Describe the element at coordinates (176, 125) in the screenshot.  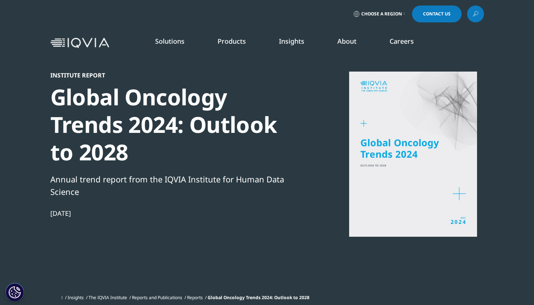
I see `div: Global Oncology Trends 2024: Outlook to 2028` at that location.